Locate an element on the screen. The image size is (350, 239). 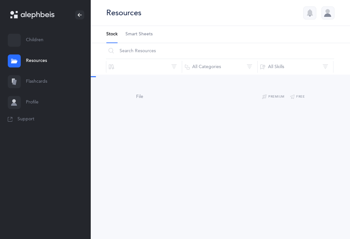
div: Resources is located at coordinates (124, 13).